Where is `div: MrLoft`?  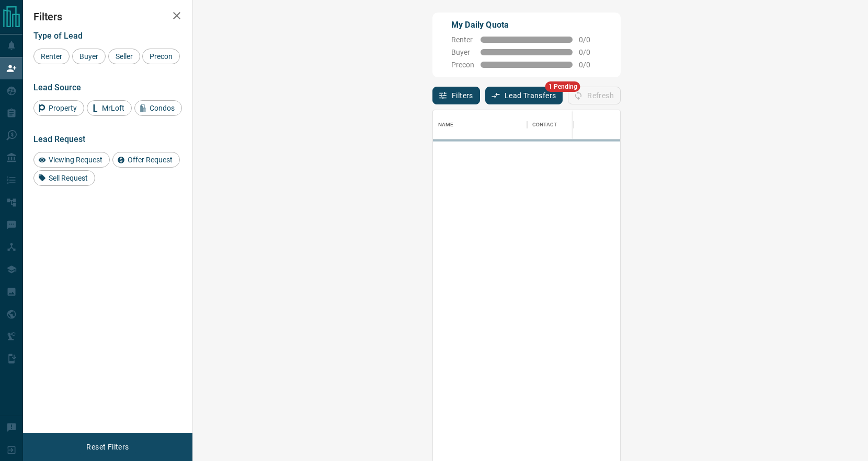 div: MrLoft is located at coordinates (109, 108).